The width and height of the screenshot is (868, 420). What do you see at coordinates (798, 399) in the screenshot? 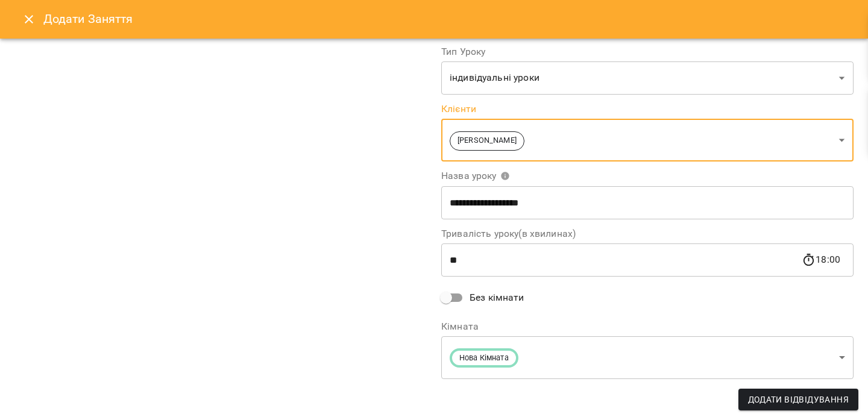
I see `button: Додати Відвідування` at bounding box center [798, 399].